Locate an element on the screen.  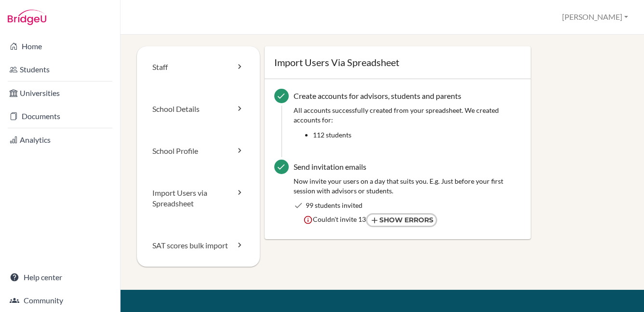
div: Now invite your users on a day that suits you. E.g. Just before your first session with advisors ... is located at coordinates (407, 186).